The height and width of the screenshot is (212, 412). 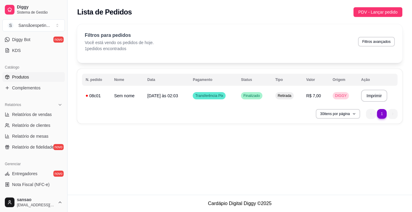 What do you see at coordinates (32, 114) in the screenshot?
I see `span: Relatórios de vendas` at bounding box center [32, 114].